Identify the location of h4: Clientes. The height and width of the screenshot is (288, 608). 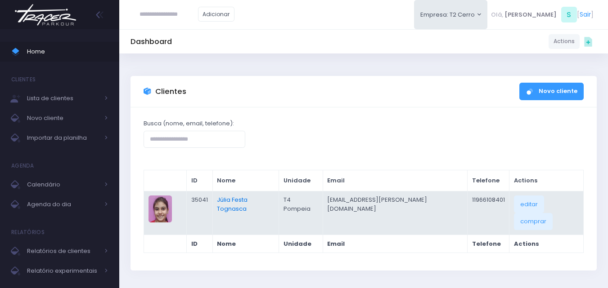
(23, 80).